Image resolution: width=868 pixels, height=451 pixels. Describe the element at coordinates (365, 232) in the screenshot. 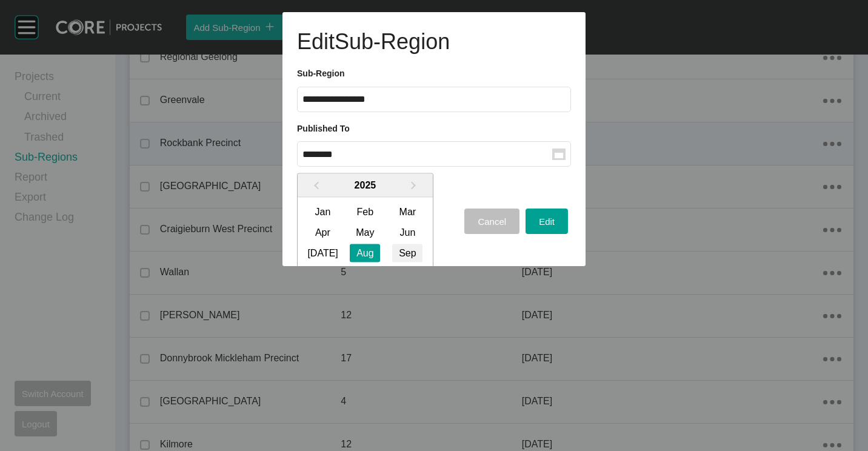

I see `div: Choose May 2025` at that location.